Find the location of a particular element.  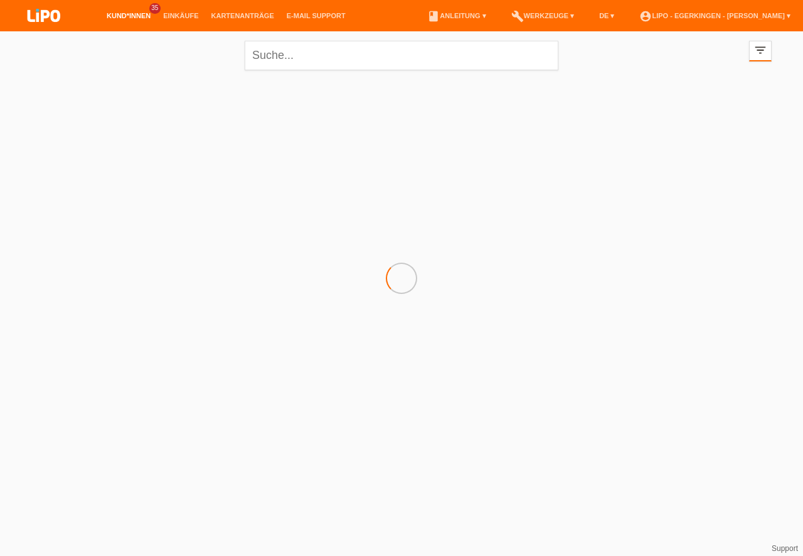

a: DE ▾ is located at coordinates (606, 16).